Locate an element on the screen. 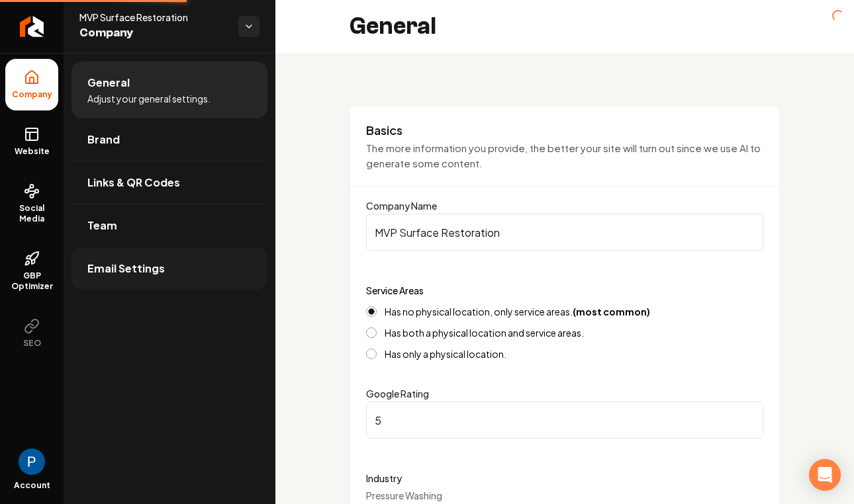 The image size is (854, 504). span: Social Media is located at coordinates (32, 214).